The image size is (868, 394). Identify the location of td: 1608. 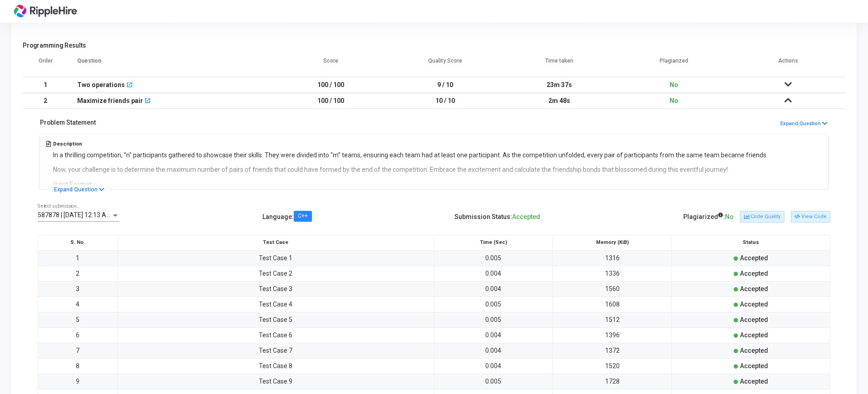
(612, 305).